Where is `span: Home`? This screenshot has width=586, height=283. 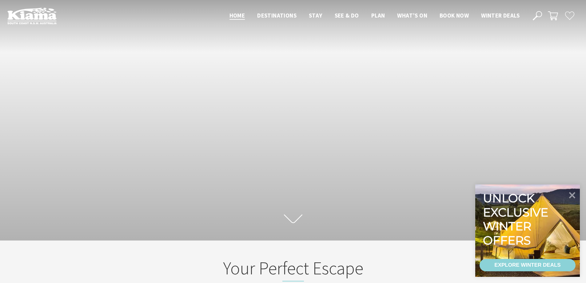 span: Home is located at coordinates (237, 15).